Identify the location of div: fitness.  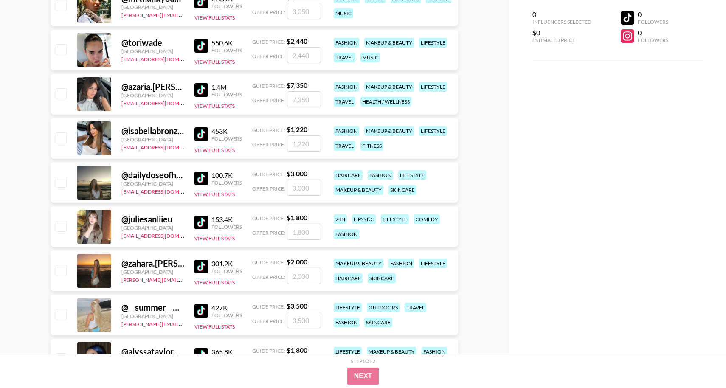
(372, 146).